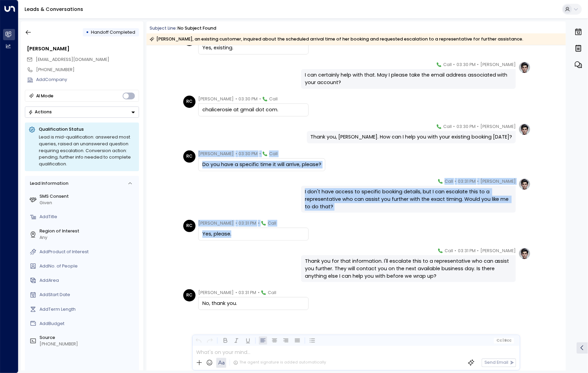  What do you see at coordinates (113, 32) in the screenshot?
I see `span: Handoff Completed` at bounding box center [113, 32].